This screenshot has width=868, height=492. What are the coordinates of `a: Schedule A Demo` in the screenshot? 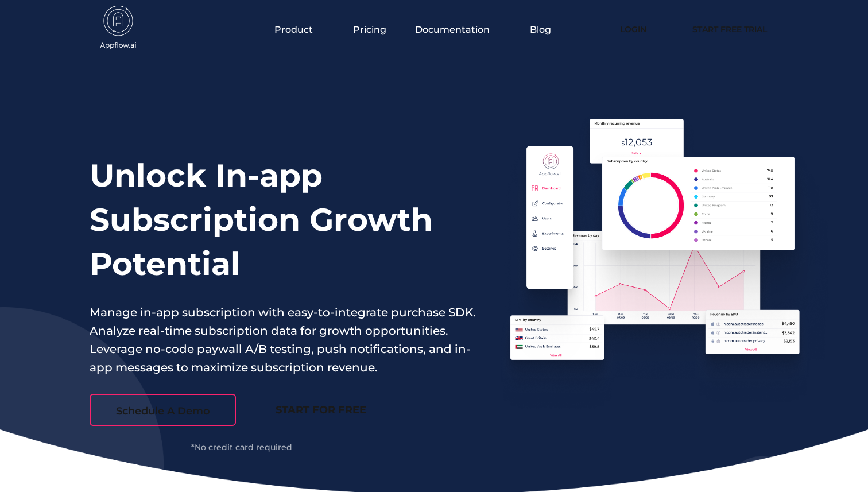 It's located at (163, 410).